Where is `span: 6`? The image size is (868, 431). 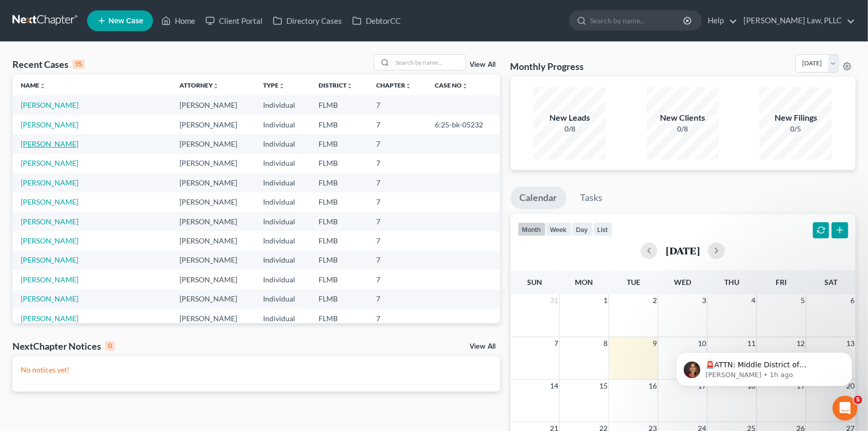 span: 6 is located at coordinates (852, 301).